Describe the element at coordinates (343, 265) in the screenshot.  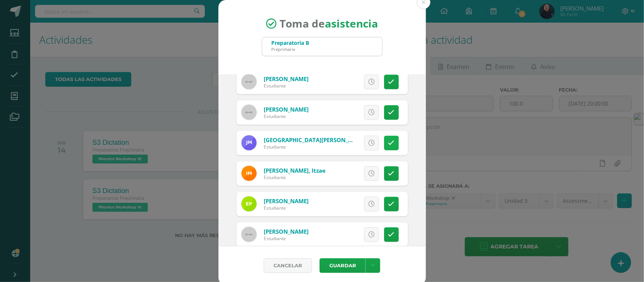
I see `button: Guardar` at that location.